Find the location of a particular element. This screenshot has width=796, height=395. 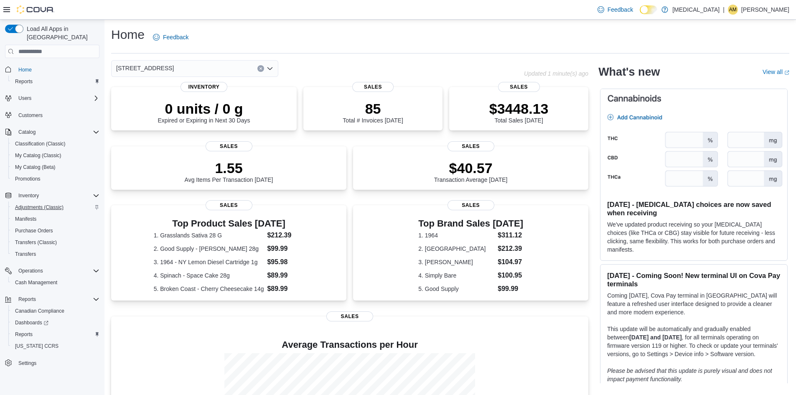

input: Dark Mode is located at coordinates (648, 10).